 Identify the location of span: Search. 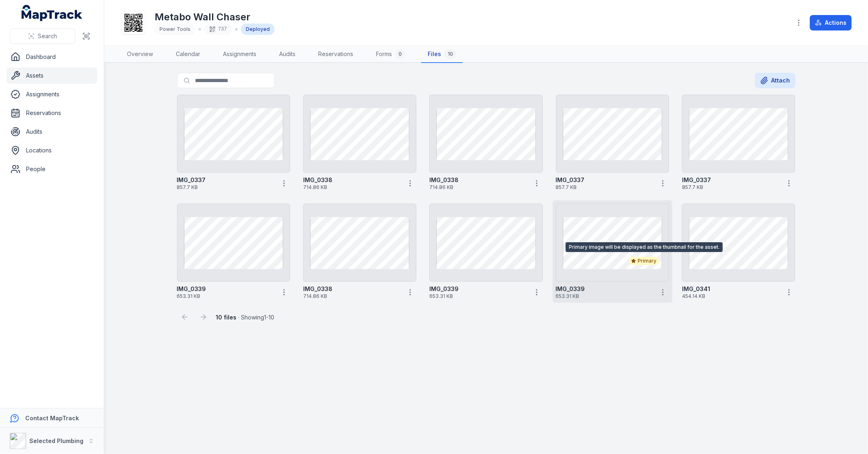
(47, 36).